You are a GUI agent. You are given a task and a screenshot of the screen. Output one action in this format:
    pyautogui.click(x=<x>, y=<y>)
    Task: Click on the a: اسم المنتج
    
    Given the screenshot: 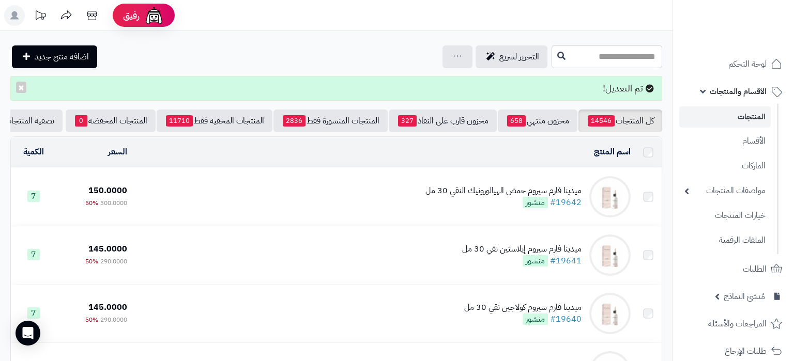 What is the action you would take?
    pyautogui.click(x=612, y=152)
    